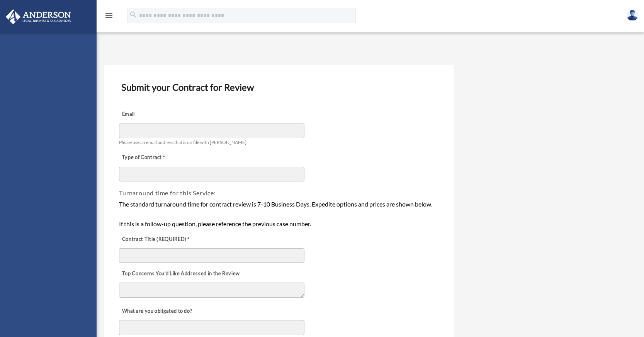 This screenshot has width=644, height=337. I want to click on label: Top Concerns You’d Like Addressed in the Review, so click(181, 274).